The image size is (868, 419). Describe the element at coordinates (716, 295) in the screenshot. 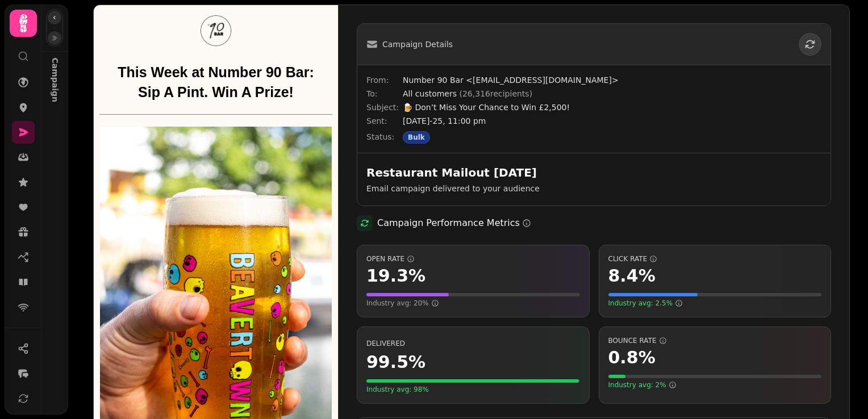

I see `div: Visual representation of your click rate (8.4%) compared to a scale of 20%. The fuller the bar, t...` at that location.